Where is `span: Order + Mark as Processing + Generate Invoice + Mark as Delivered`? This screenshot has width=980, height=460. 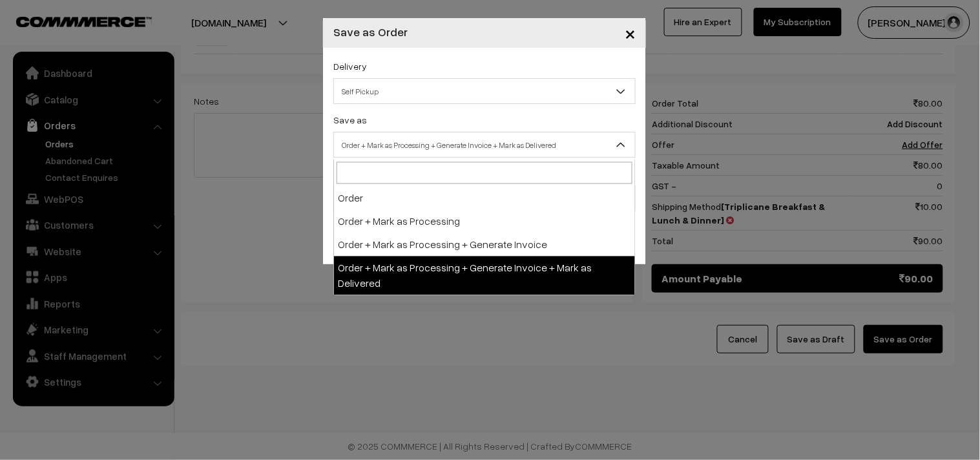
span: Order + Mark as Processing + Generate Invoice + Mark as Delivered is located at coordinates (484, 145).